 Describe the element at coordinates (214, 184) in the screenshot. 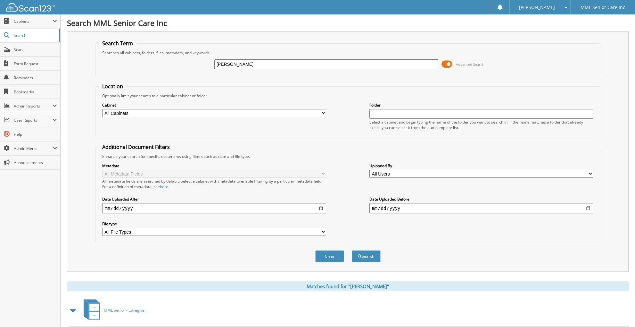

I see `div: All metadata fields are searched by default. Select a cabinet with metadata to enable filtering b...` at that location.